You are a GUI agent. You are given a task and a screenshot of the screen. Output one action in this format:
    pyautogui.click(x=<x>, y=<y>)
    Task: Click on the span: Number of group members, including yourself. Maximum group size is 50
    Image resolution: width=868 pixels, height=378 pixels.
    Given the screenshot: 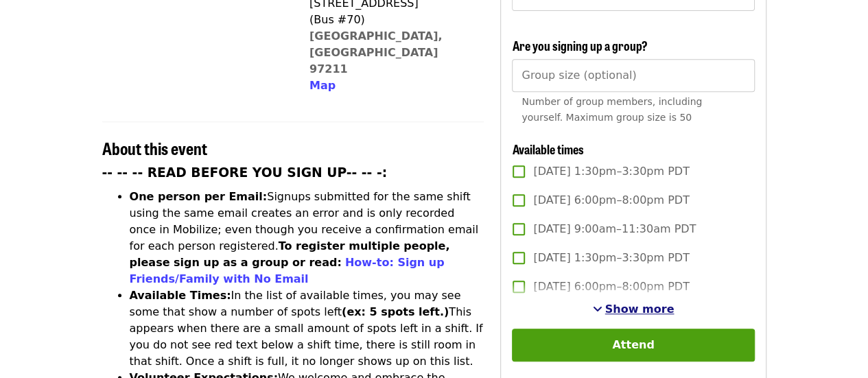 What is the action you would take?
    pyautogui.click(x=612, y=109)
    